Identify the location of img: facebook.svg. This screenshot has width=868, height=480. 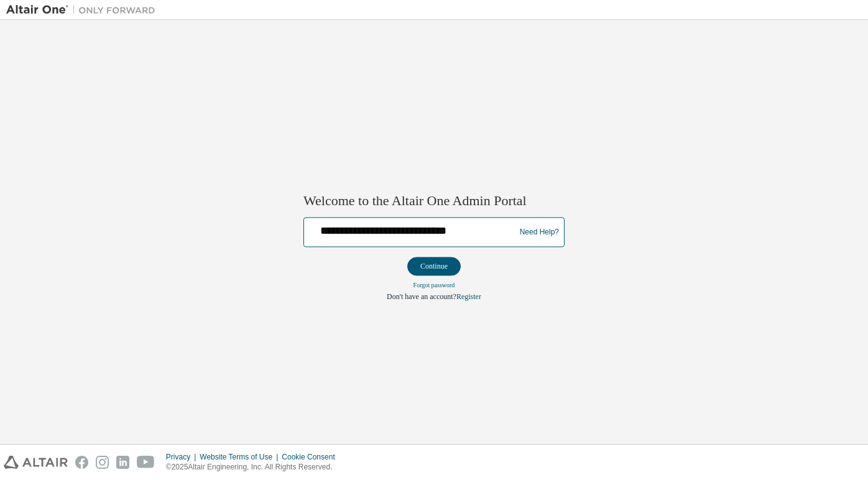
(81, 462).